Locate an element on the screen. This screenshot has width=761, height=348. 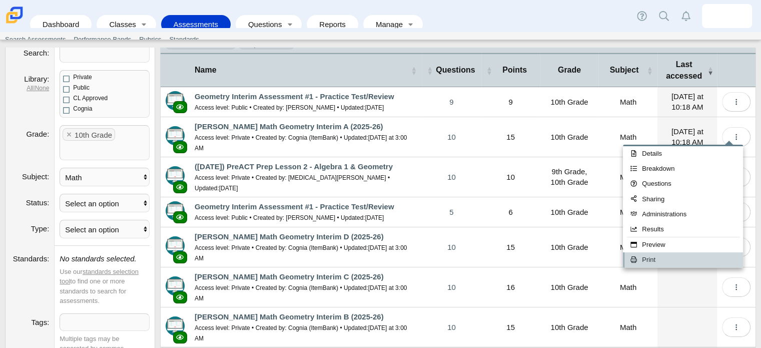
label: Type is located at coordinates (40, 228).